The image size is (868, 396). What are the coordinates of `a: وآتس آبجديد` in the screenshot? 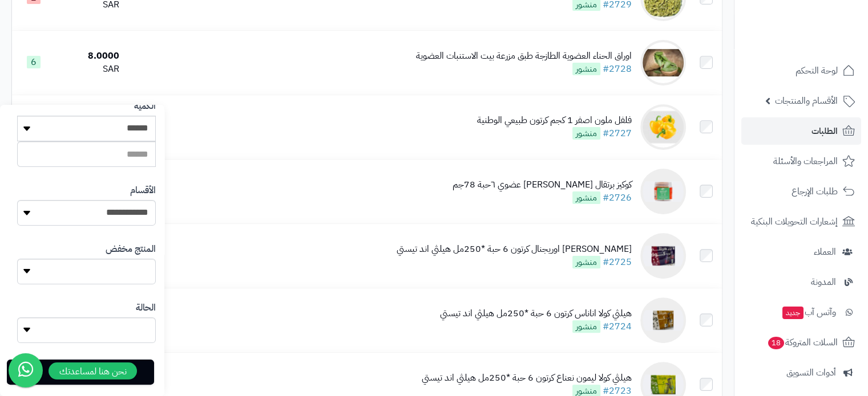 It's located at (802, 312).